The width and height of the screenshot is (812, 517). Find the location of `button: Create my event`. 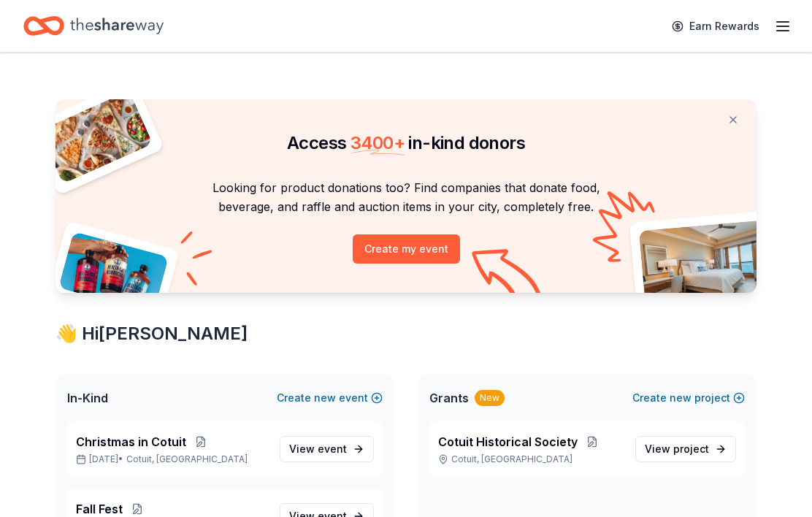

button: Create my event is located at coordinates (406, 249).